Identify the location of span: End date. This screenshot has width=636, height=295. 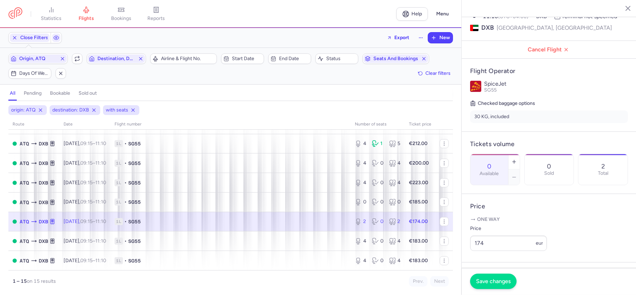
(294, 59).